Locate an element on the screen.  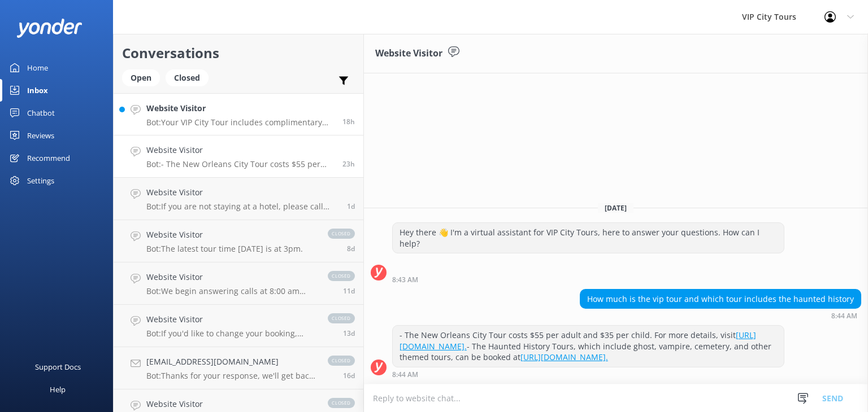
h2: Conversations is located at coordinates (238, 53).